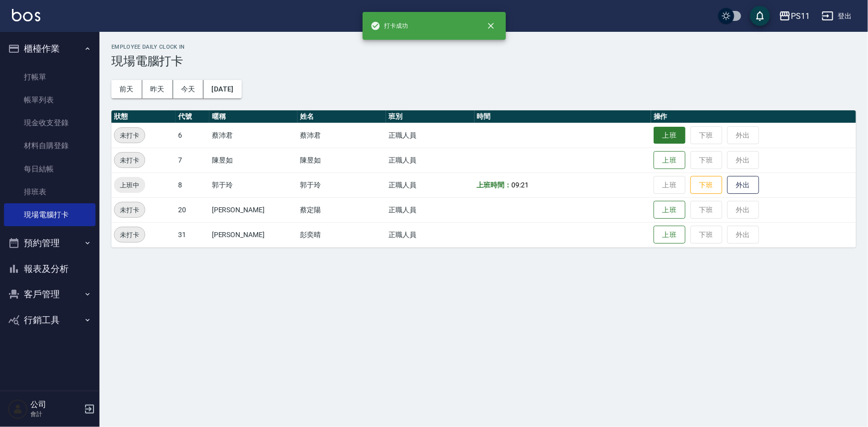  I want to click on td: 31, so click(192, 235).